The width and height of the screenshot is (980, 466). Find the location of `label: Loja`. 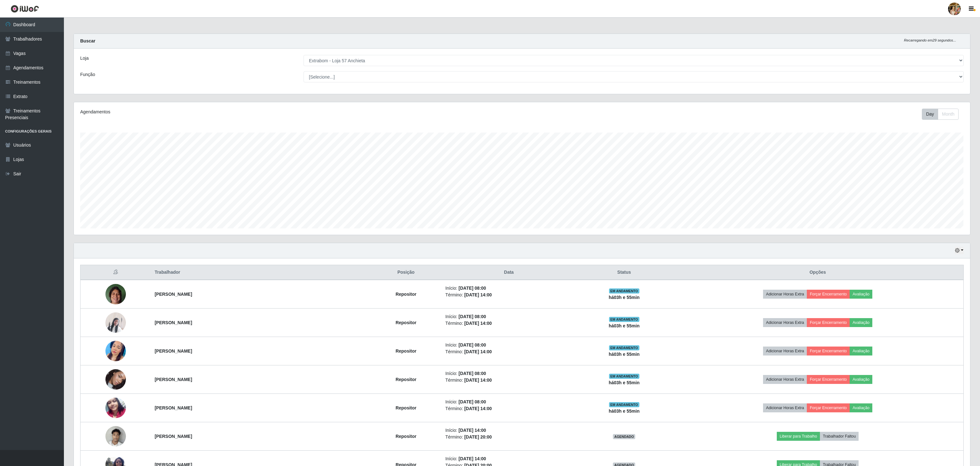

label: Loja is located at coordinates (84, 59).